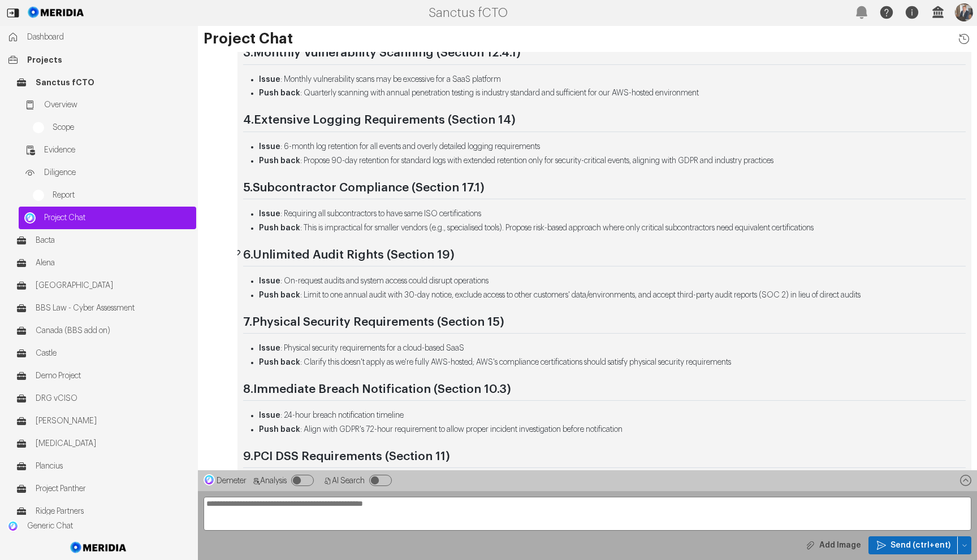 Image resolution: width=977 pixels, height=560 pixels. What do you see at coordinates (103, 331) in the screenshot?
I see `a: Canada (BBS add on)` at bounding box center [103, 331].